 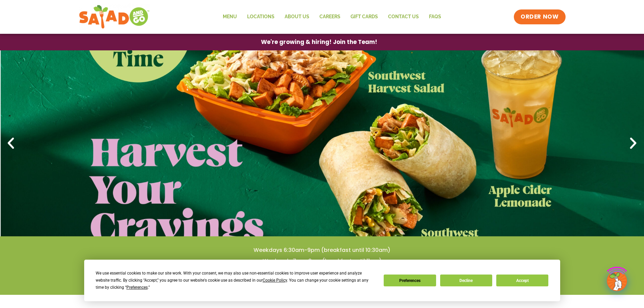 I want to click on span: Preferences, so click(x=137, y=287).